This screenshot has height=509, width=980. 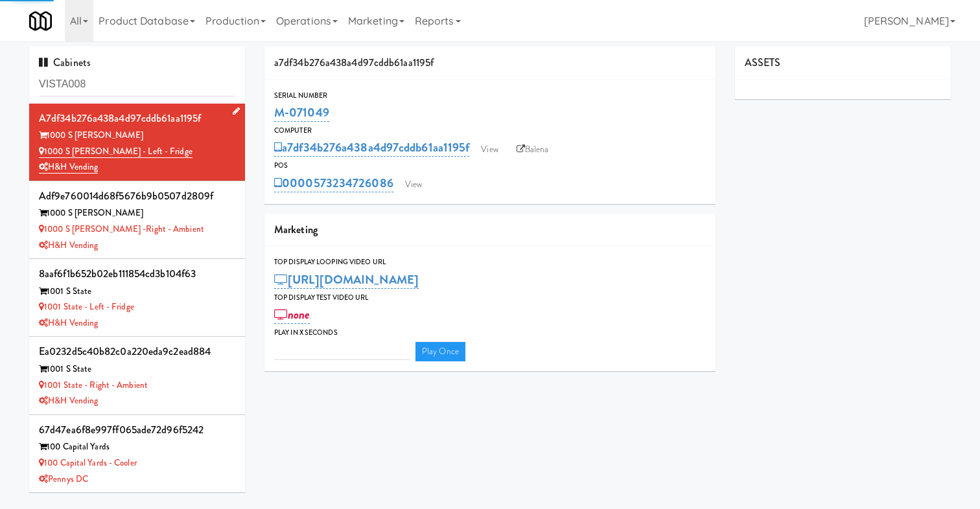 What do you see at coordinates (490, 166) in the screenshot?
I see `div: POS` at bounding box center [490, 166].